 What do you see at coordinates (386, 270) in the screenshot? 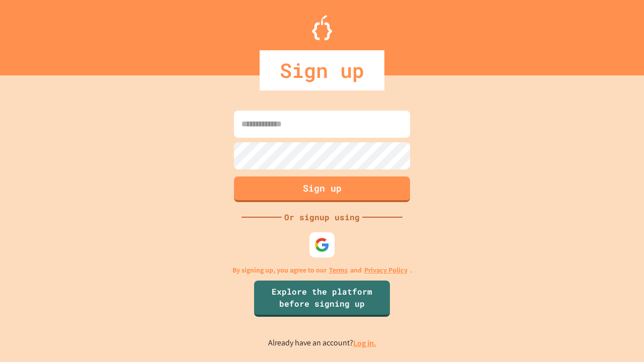
I see `a: Privacy Policy` at bounding box center [386, 270].